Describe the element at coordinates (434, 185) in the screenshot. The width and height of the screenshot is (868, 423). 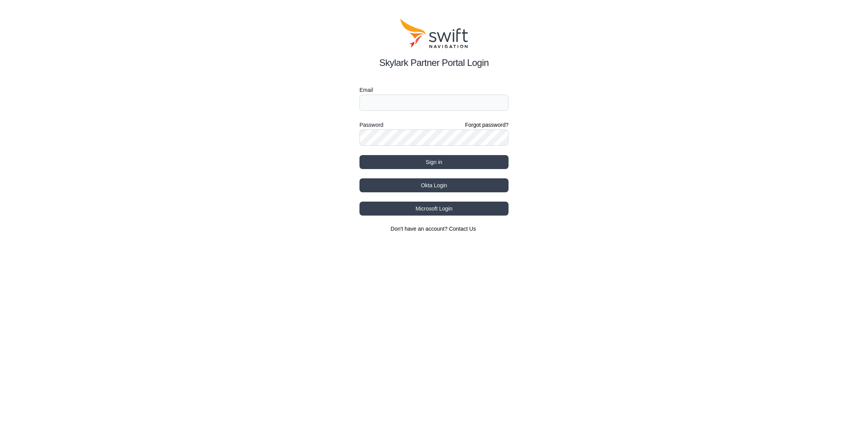
I see `button: Okta Login` at that location.